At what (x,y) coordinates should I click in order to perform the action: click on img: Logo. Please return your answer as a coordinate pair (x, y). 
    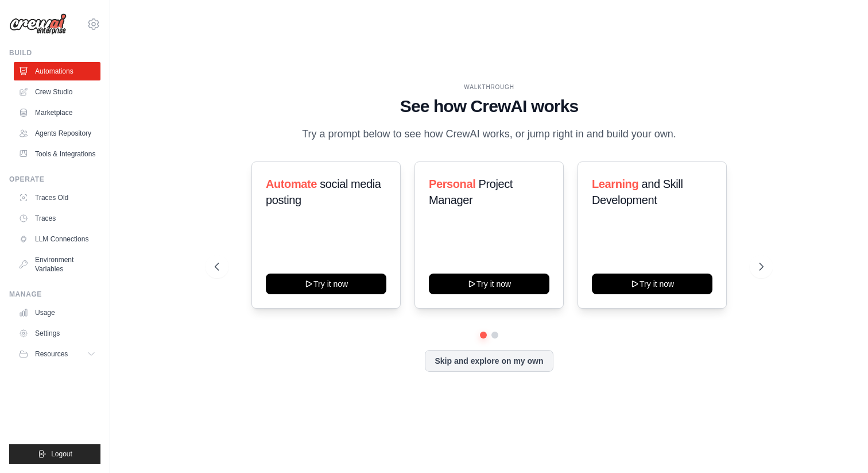
    Looking at the image, I should click on (38, 24).